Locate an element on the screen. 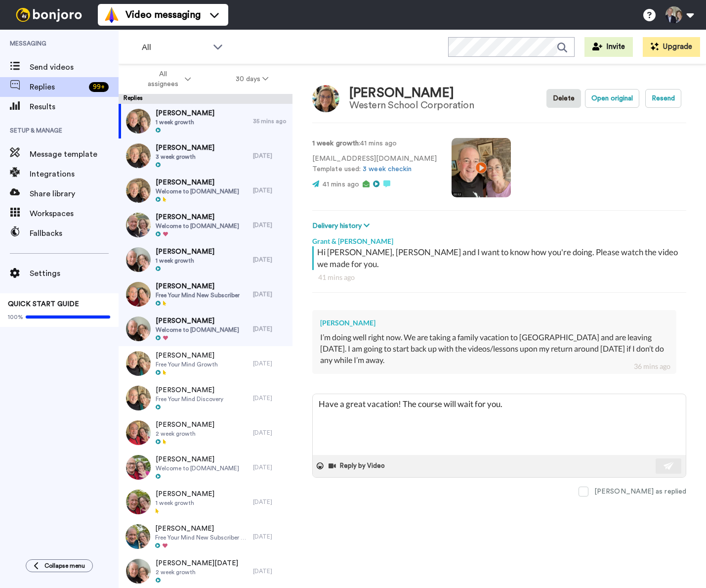 Image resolution: width=706 pixels, height=588 pixels. button: Delivery history is located at coordinates (342, 225).